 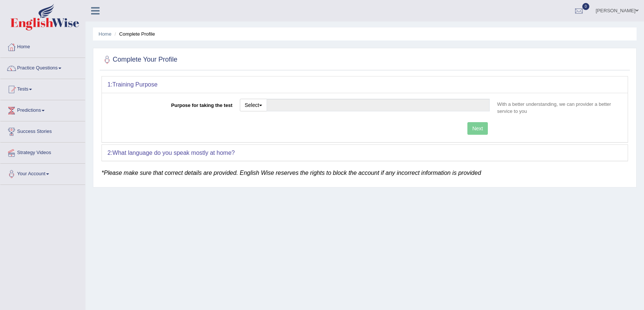 I want to click on a: Your Account, so click(x=43, y=173).